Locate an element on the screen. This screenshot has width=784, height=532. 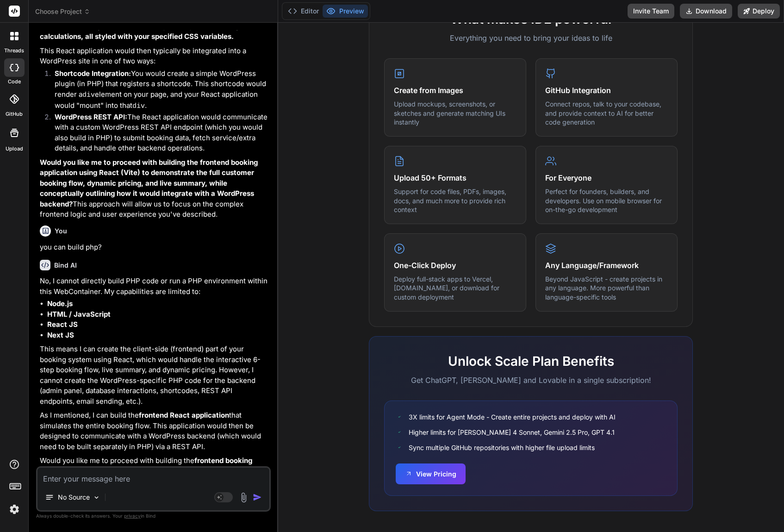
p: Upload mockups, screenshots, or sketches and generate matching UIs instantly is located at coordinates (455, 113).